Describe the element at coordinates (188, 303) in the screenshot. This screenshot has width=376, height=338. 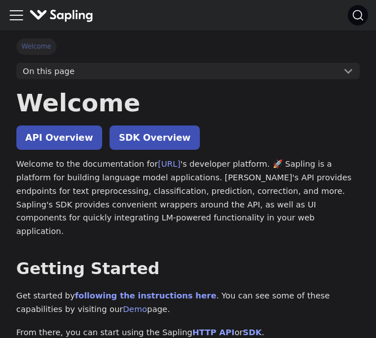
I see `p: Get started by . You can see some of these capabilities by visiting our page.` at that location.